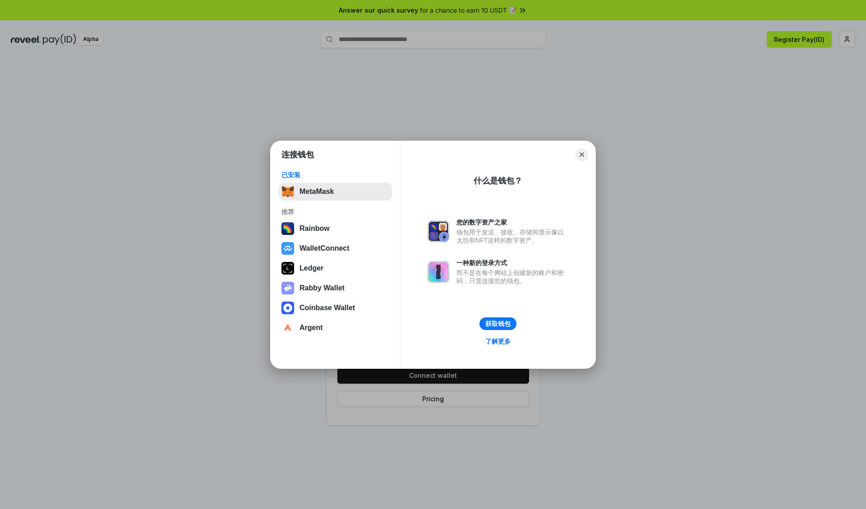  I want to click on img: svg+xml,%3Csvg%20fill%3D%22none%22%20height%3D%2233%22%20viewBox%3D%220%200%2035%2033%22%20width%..., so click(288, 192).